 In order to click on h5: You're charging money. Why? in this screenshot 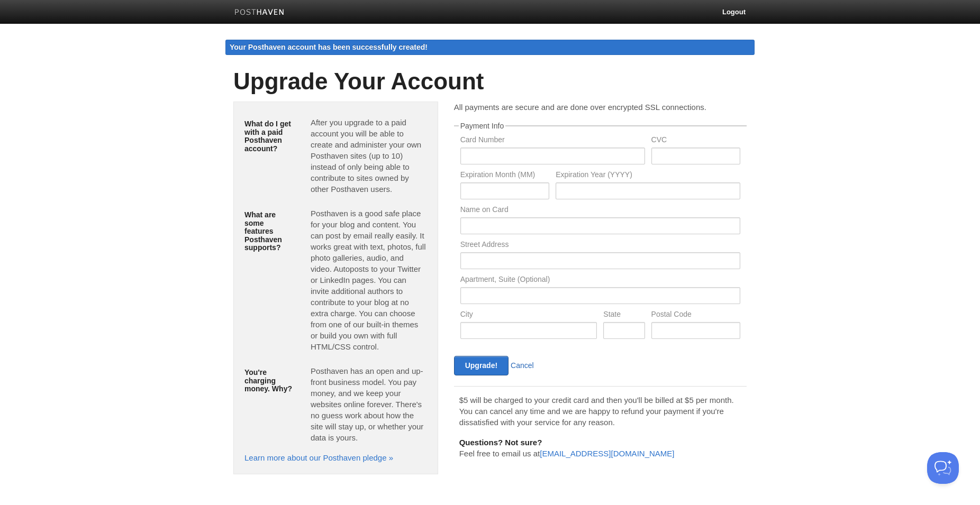, I will do `click(269, 380)`.